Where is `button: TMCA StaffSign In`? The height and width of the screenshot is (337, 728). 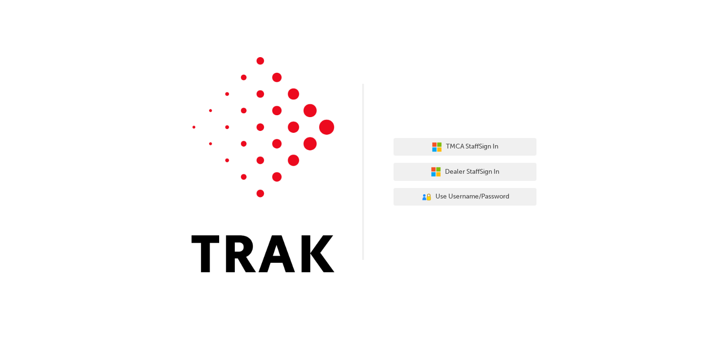
button: TMCA StaffSign In is located at coordinates (465, 147).